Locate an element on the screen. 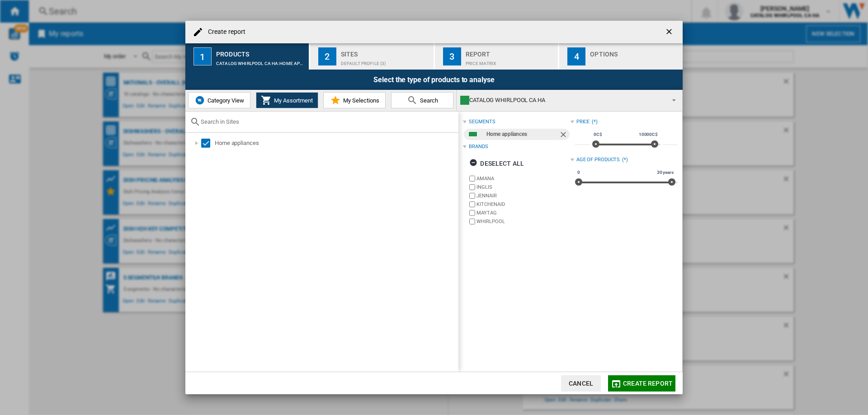  div: Price is located at coordinates (583, 122).